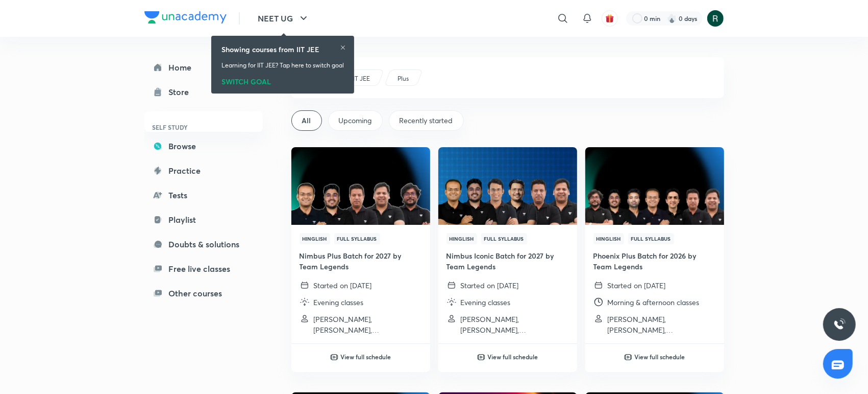 The image size is (868, 394). What do you see at coordinates (204, 220) in the screenshot?
I see `a: Playlist` at bounding box center [204, 220].